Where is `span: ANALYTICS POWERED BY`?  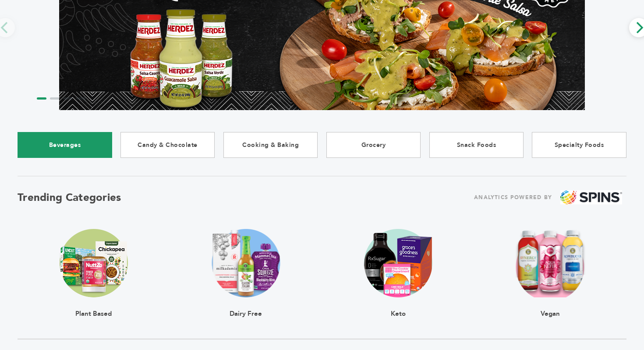 span: ANALYTICS POWERED BY is located at coordinates (513, 198).